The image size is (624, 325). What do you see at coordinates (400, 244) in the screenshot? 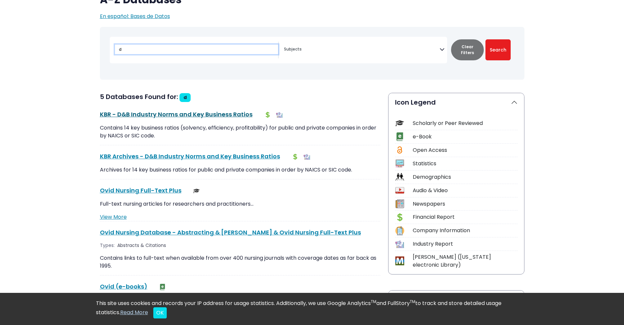
I see `img: Icon Industry Report` at bounding box center [400, 244].